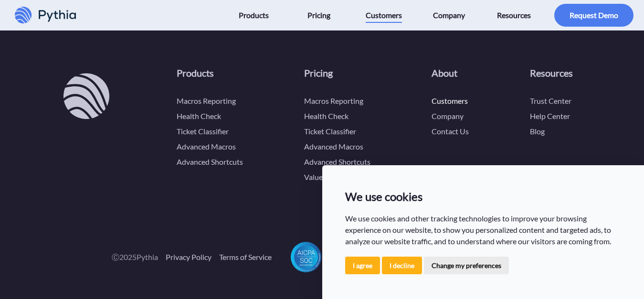  Describe the element at coordinates (85, 96) in the screenshot. I see `a: Pythia` at that location.